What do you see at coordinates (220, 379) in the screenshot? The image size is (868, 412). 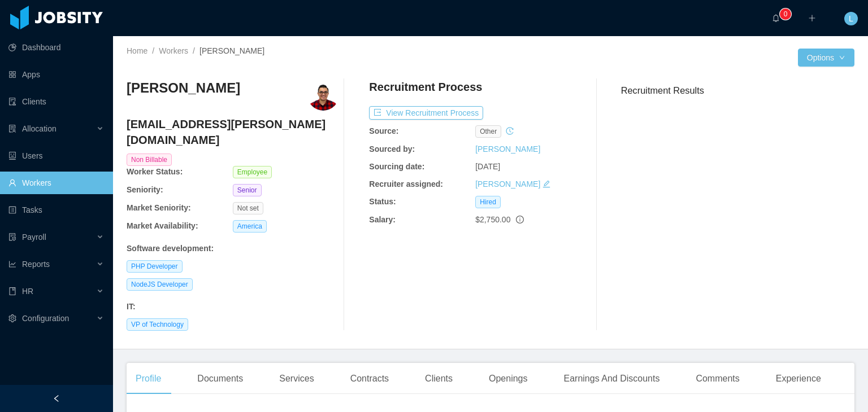 I see `div: Documents` at bounding box center [220, 379].